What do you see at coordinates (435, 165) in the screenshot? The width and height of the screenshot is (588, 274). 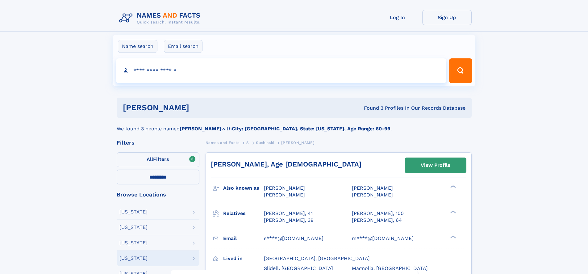 I see `a: View Profile` at bounding box center [435, 165].